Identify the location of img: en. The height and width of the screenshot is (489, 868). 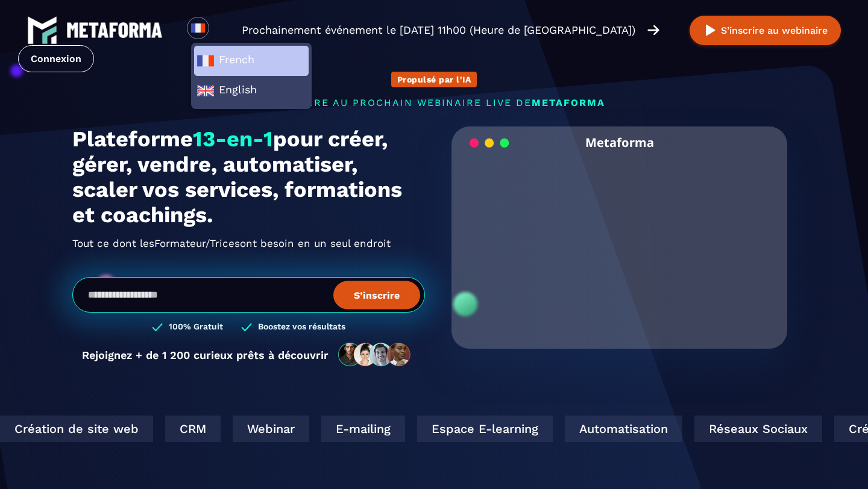
(205, 91).